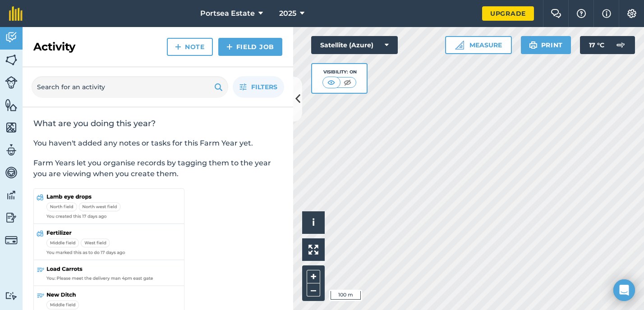  I want to click on img: A cog icon, so click(632, 13).